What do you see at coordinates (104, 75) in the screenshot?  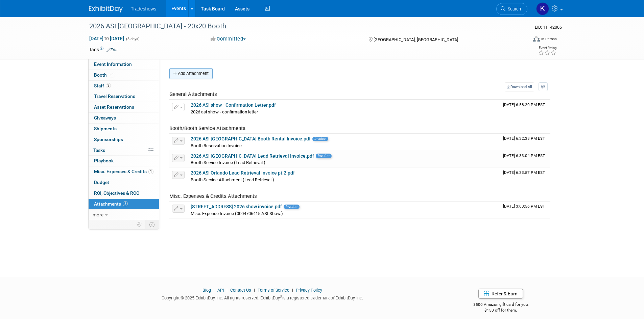 I see `span: Booth` at bounding box center [104, 75].